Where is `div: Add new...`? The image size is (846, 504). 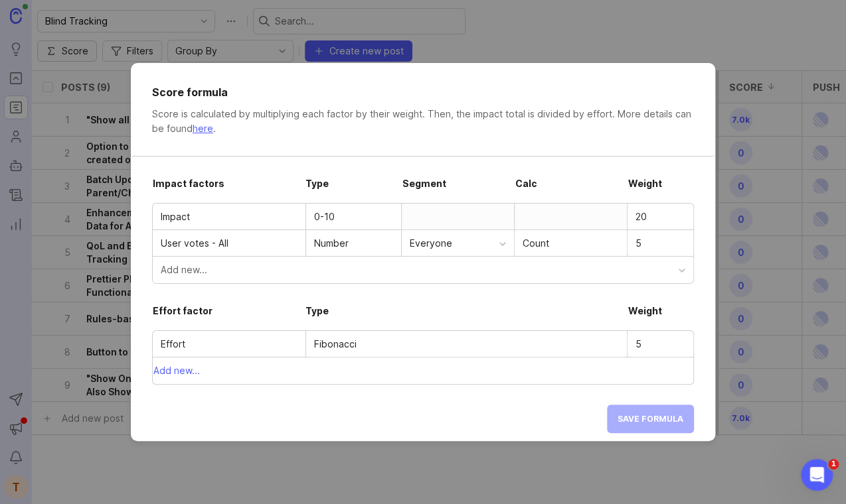 div: Add new... is located at coordinates (419, 270).